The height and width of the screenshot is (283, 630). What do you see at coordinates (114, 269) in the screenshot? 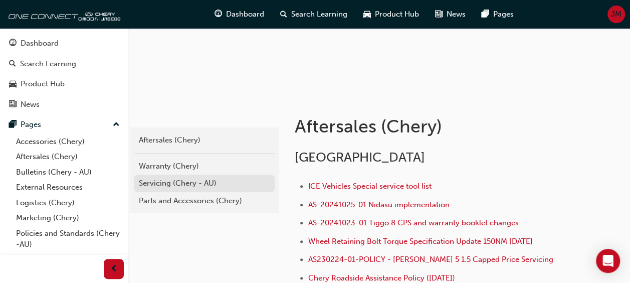
I see `span: prev-icon` at bounding box center [114, 269].